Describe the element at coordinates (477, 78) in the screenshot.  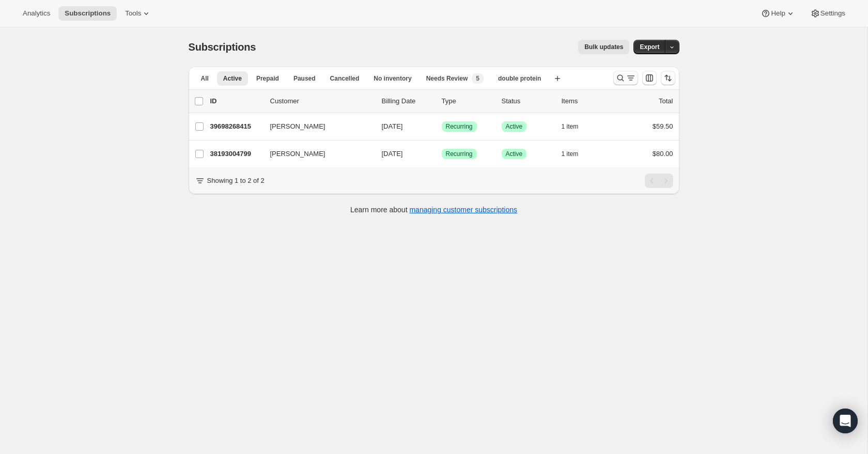
I see `span: 5` at that location.